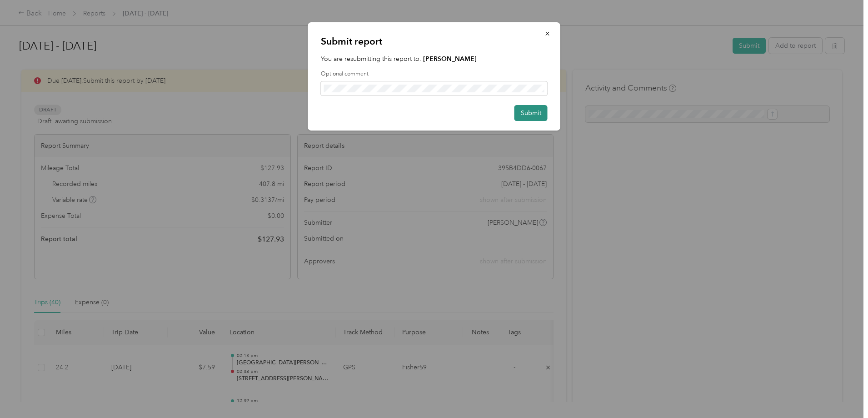 The height and width of the screenshot is (418, 868). I want to click on label: Optional comment, so click(434, 74).